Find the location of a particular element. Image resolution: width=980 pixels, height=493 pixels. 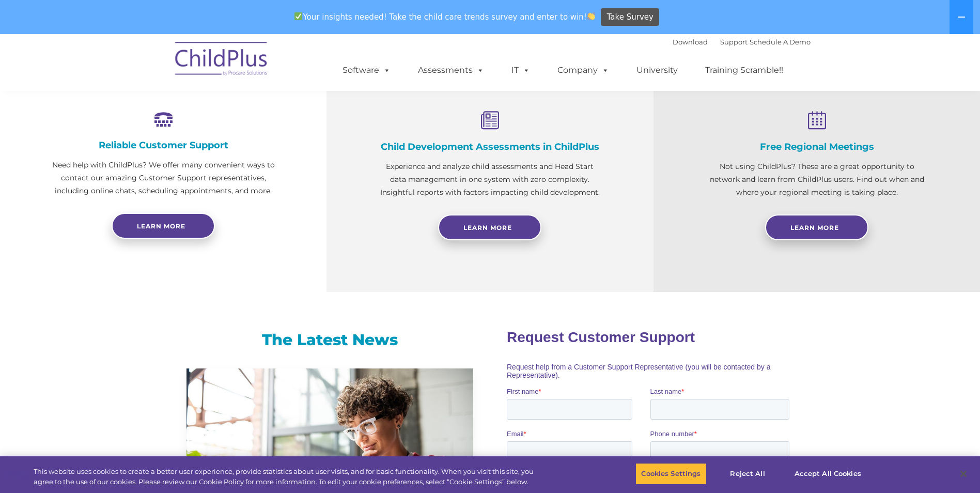

h4: Free Regional Meetings is located at coordinates (817, 147).